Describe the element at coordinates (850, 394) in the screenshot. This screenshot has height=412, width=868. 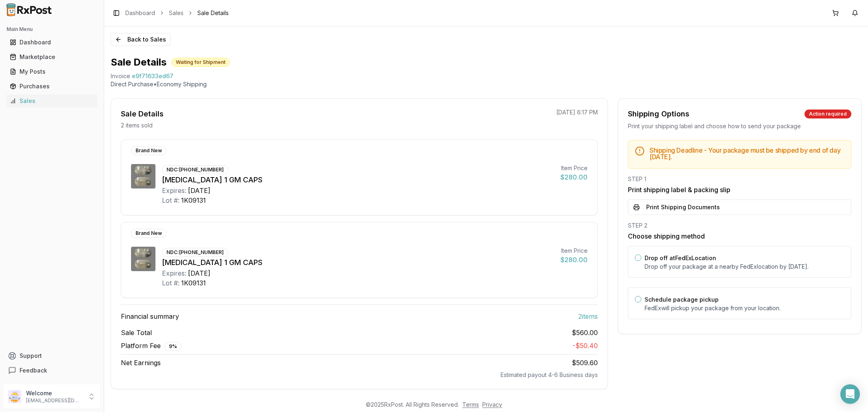
I see `div: Open Intercom Messenger` at that location.